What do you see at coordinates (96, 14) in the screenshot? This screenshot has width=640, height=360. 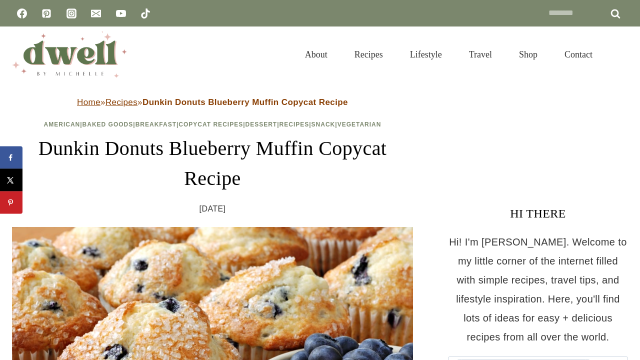 I see `a: Email` at bounding box center [96, 14].